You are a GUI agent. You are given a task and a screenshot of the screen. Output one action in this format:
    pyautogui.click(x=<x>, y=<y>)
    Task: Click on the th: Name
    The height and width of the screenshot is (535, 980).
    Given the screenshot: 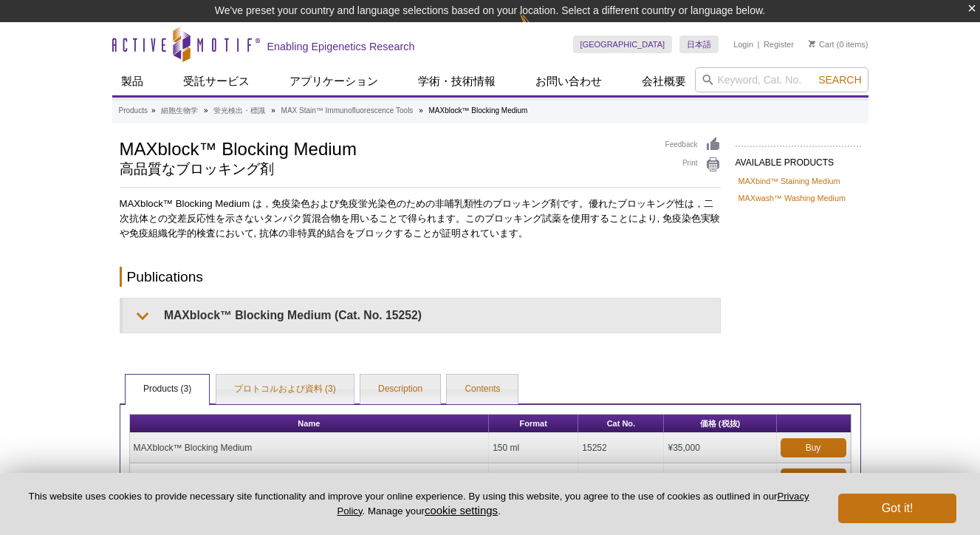 What is the action you would take?
    pyautogui.click(x=309, y=423)
    